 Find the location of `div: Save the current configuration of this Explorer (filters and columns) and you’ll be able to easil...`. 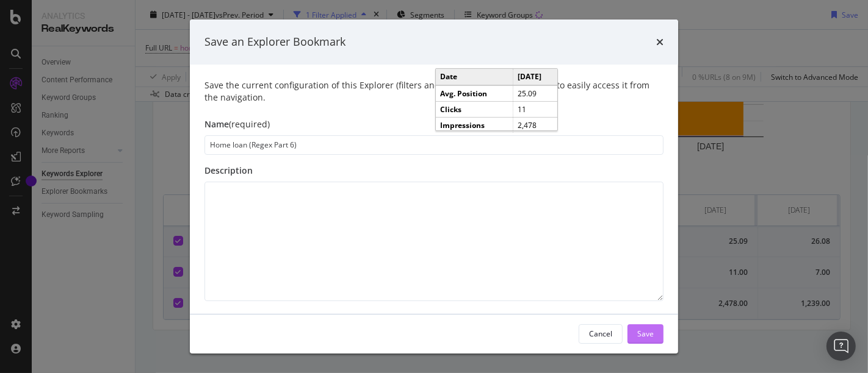

div: Save the current configuration of this Explorer (filters and columns) and you’ll be able to easil... is located at coordinates (434, 91).